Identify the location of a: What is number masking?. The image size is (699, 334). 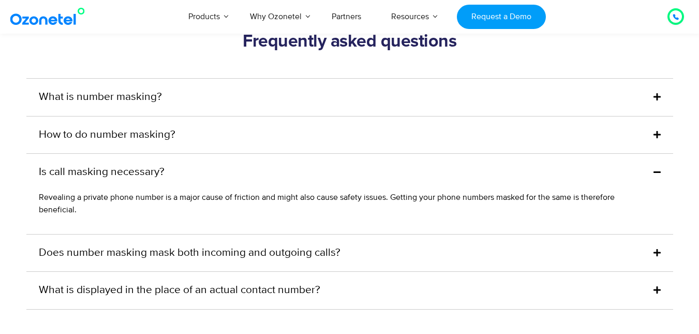
(100, 97).